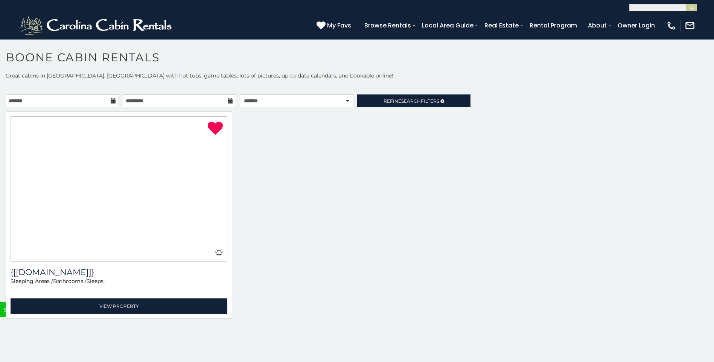 This screenshot has height=362, width=714. I want to click on a: RefineSearchFilters, so click(413, 101).